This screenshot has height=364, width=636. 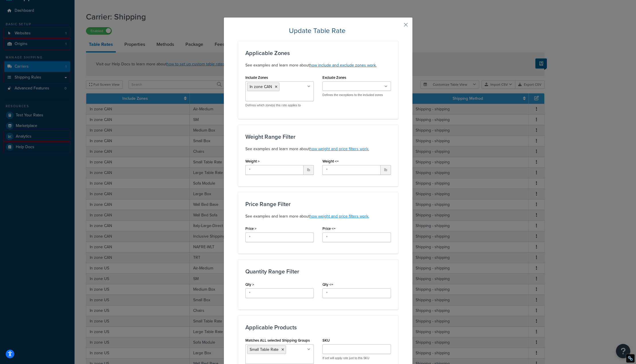 What do you see at coordinates (249, 284) in the screenshot?
I see `label: Qty >` at bounding box center [249, 284].